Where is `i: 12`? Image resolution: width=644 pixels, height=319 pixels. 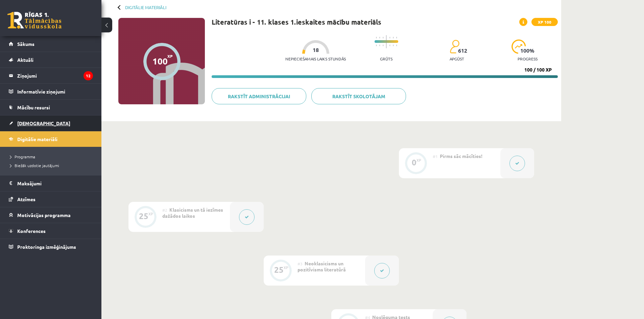
i: 12 is located at coordinates (88, 76).